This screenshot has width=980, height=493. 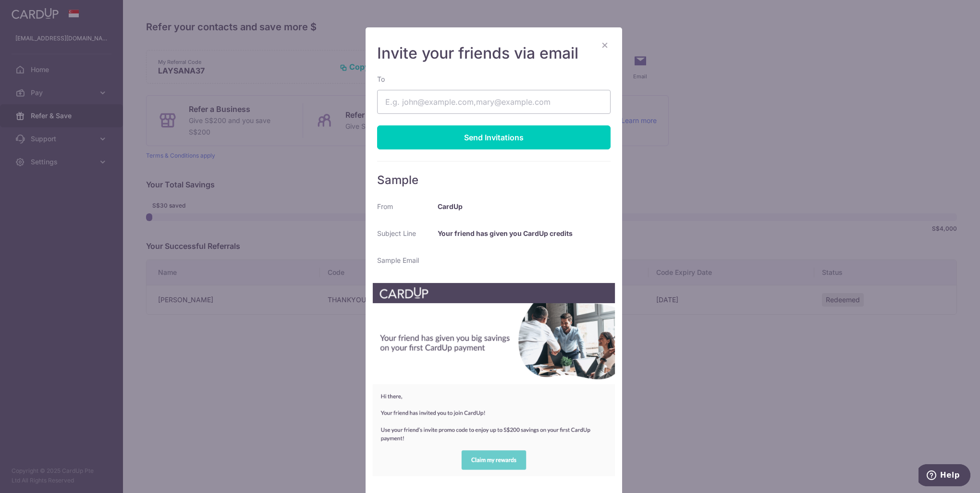 What do you see at coordinates (494, 53) in the screenshot?
I see `h4: Invite your friends via email` at bounding box center [494, 53].